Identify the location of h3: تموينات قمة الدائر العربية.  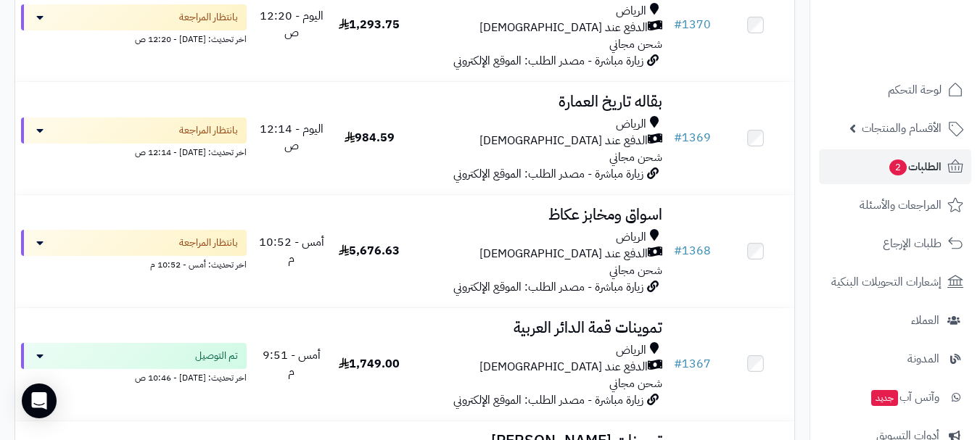
(538, 328).